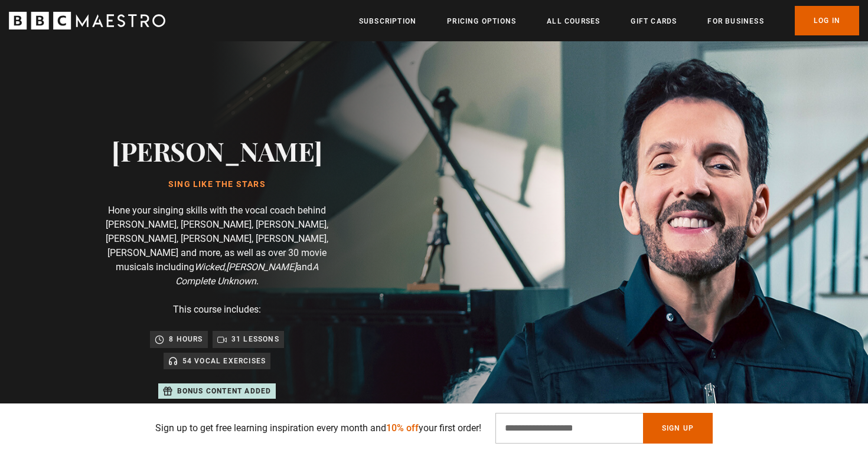 The image size is (868, 453). Describe the element at coordinates (387, 21) in the screenshot. I see `a: Subscription` at that location.